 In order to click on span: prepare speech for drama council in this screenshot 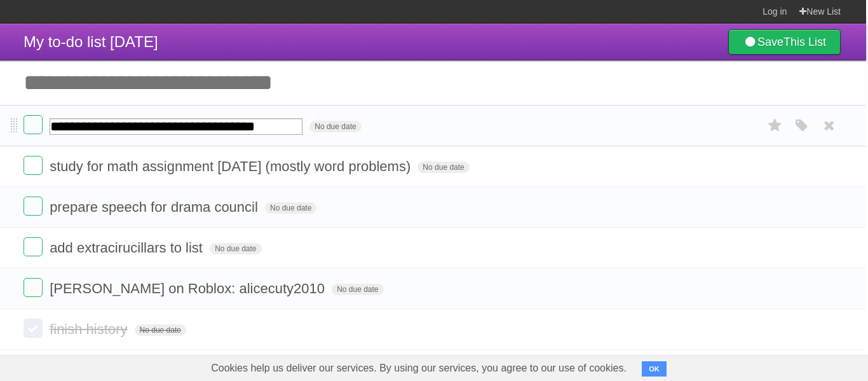, I will do `click(155, 207)`.